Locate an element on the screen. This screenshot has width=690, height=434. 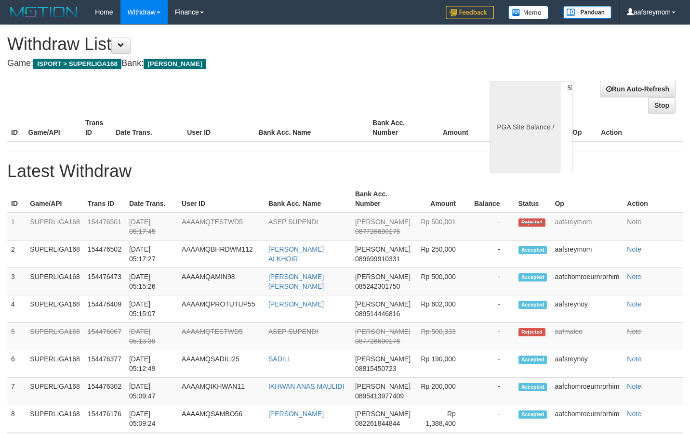
img: panduan.png is located at coordinates (587, 12).